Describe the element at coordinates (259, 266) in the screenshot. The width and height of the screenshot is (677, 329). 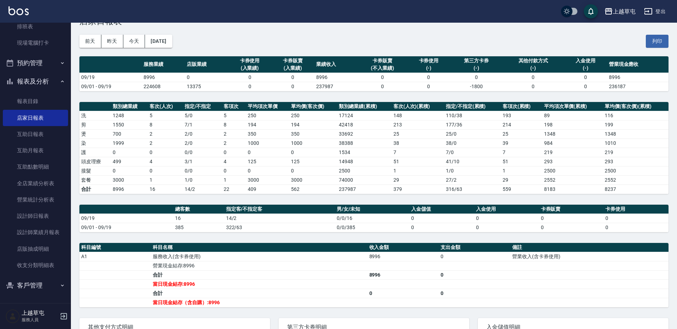
I see `td: 營業現金結存:8996` at that location.